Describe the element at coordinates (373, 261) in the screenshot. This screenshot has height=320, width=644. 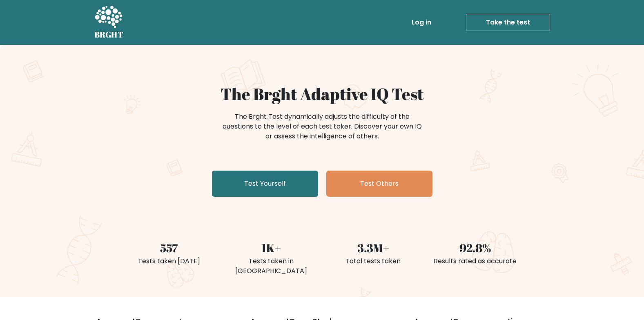
I see `div: Total tests taken` at that location.